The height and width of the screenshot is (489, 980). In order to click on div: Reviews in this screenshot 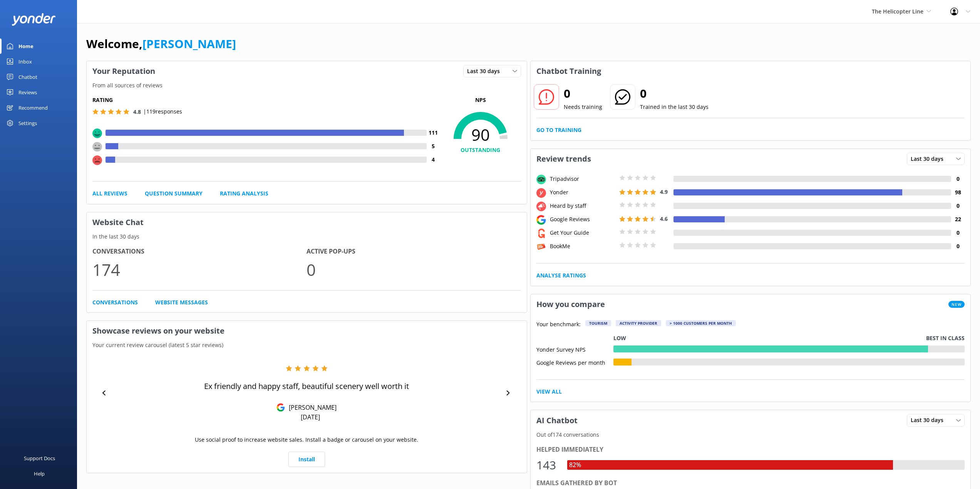, I will do `click(28, 92)`.